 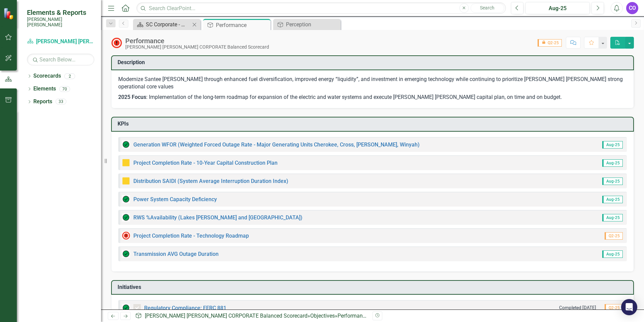 I want to click on strong: 2025 Focus, so click(x=132, y=97).